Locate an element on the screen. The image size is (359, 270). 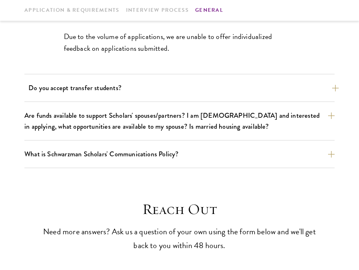
a: Application & Requirements is located at coordinates (72, 10).